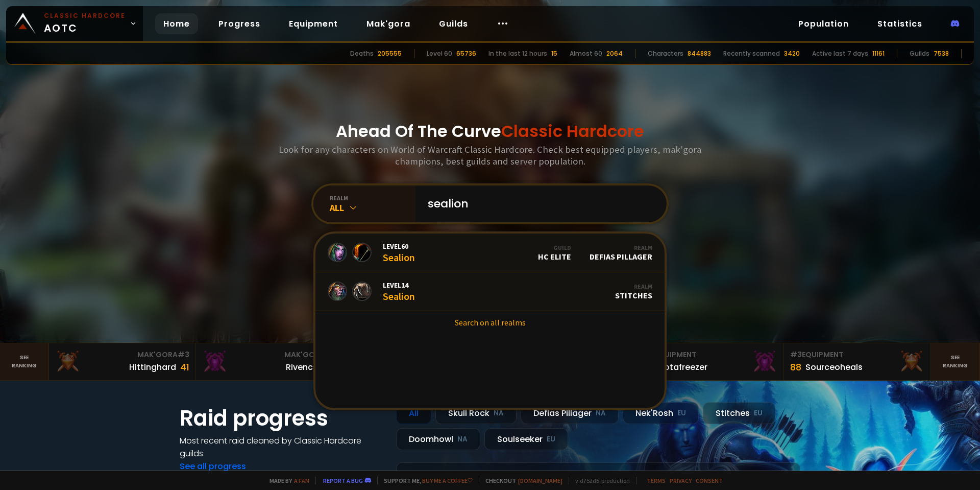 This screenshot has width=980, height=490. Describe the element at coordinates (823, 24) in the screenshot. I see `a: Population` at that location.